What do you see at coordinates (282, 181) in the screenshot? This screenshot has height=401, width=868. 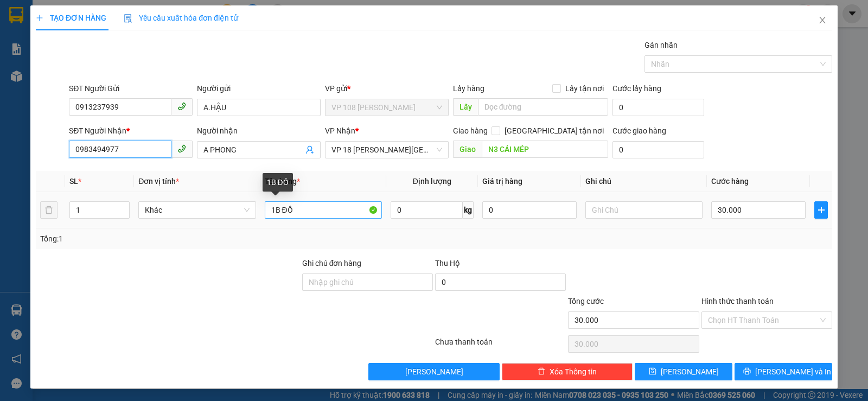 I see `span: Tên hàng` at bounding box center [282, 181].